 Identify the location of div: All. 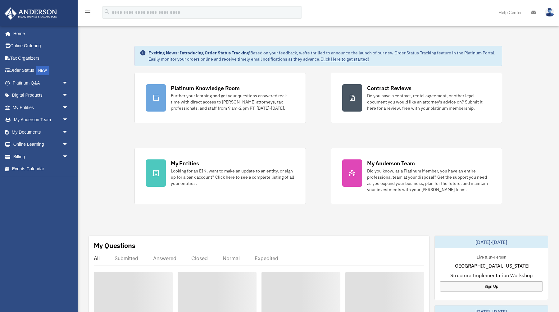
(97, 258).